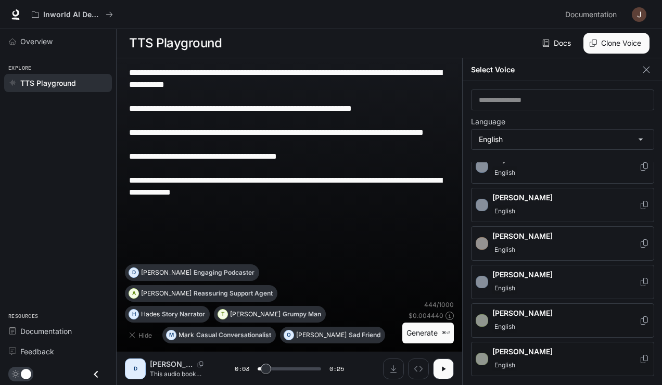  I want to click on p: Grumpy Man, so click(302, 314).